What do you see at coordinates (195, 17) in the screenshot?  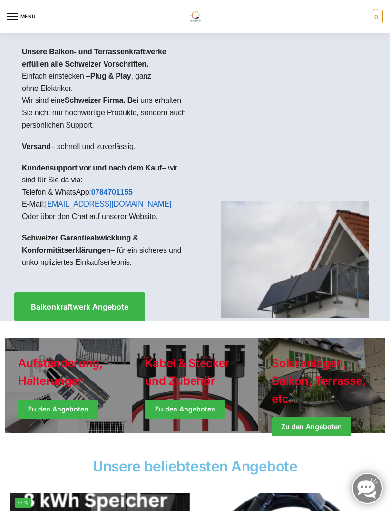 I see `img: Solaranlagen, Speicheranlagen und Energiesparprodukte` at bounding box center [195, 17].